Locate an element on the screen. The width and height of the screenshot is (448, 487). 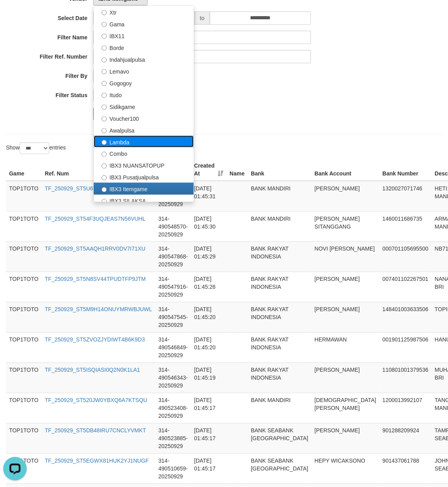
td: 314-490547545-20250929 is located at coordinates (173, 317).